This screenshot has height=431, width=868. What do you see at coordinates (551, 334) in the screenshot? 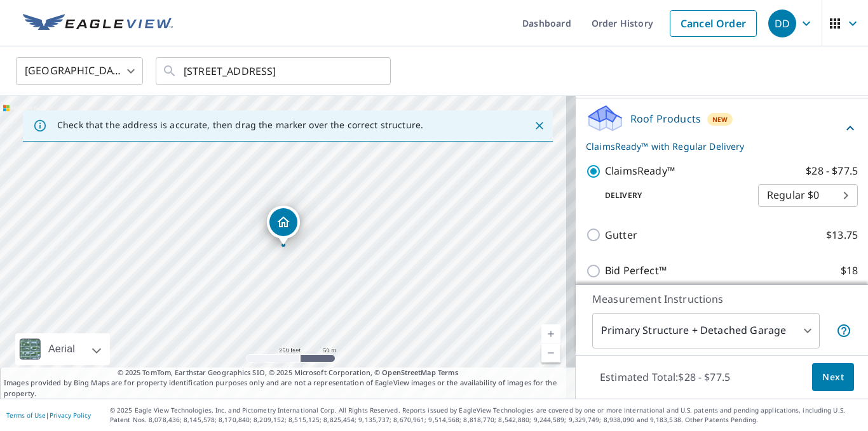
I see `a: Current Level 17, Zoom In` at bounding box center [551, 334].